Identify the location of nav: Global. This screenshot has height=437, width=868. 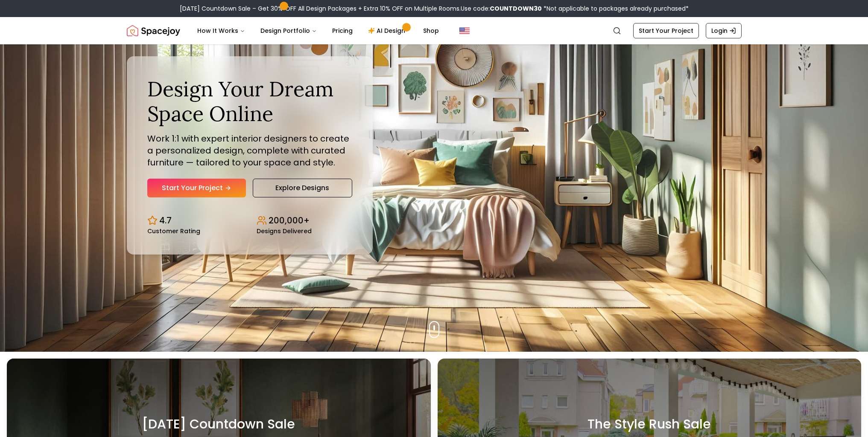
(434, 31).